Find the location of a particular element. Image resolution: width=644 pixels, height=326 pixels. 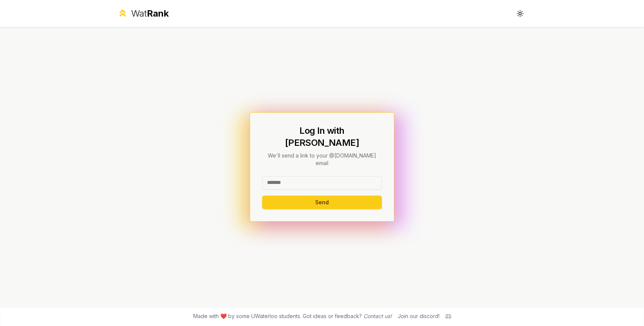

a: WatRank is located at coordinates (143, 13).